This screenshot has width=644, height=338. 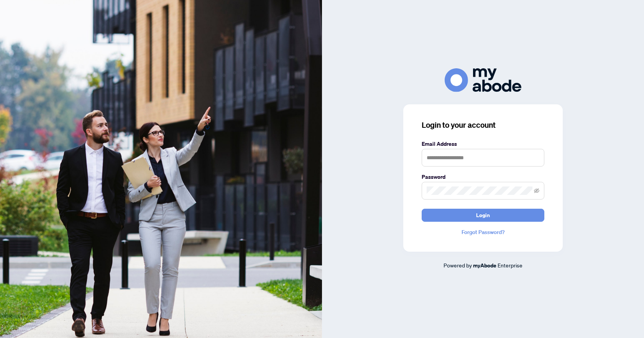 I want to click on a: myAbode, so click(x=485, y=266).